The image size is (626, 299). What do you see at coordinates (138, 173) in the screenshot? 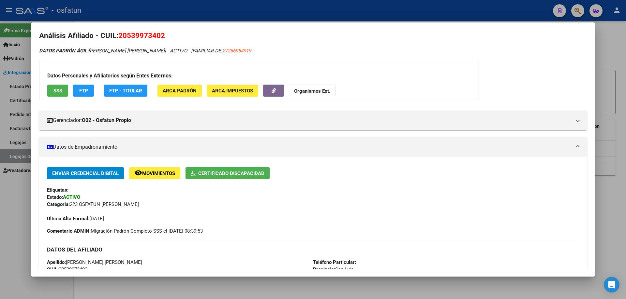
I see `mat-icon: remove_red_eye` at bounding box center [138, 173].